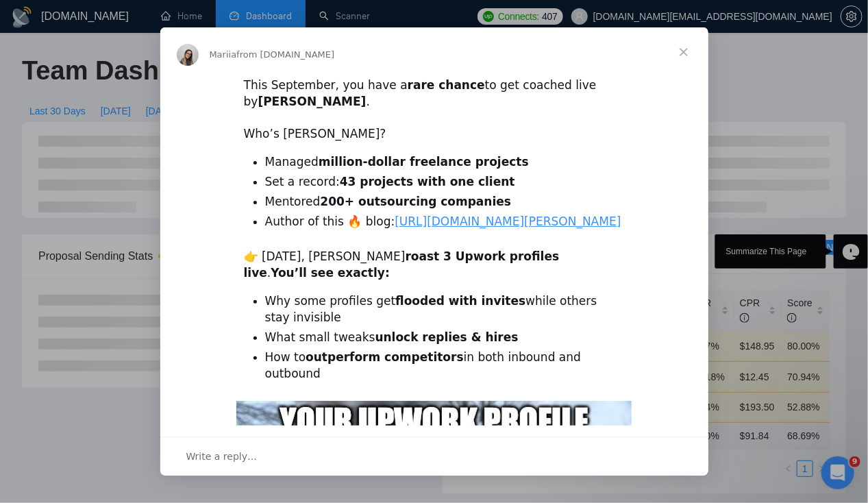  What do you see at coordinates (445, 365) in the screenshot?
I see `li: How to in both inbound and outbound` at bounding box center [445, 365].